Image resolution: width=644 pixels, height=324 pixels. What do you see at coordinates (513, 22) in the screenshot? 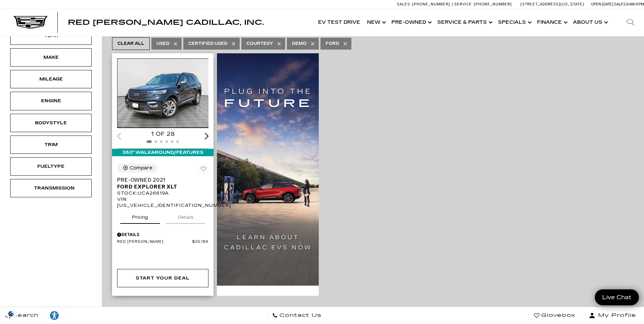
I see `a: Specials` at bounding box center [513, 22].